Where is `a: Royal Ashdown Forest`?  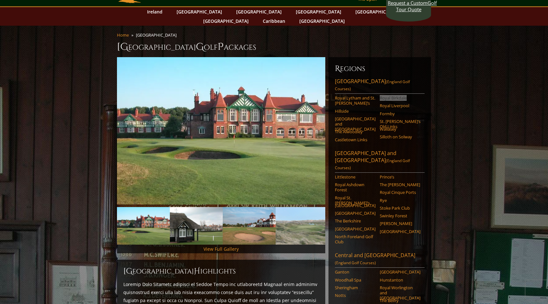 a: Royal Ashdown Forest is located at coordinates (355, 187).